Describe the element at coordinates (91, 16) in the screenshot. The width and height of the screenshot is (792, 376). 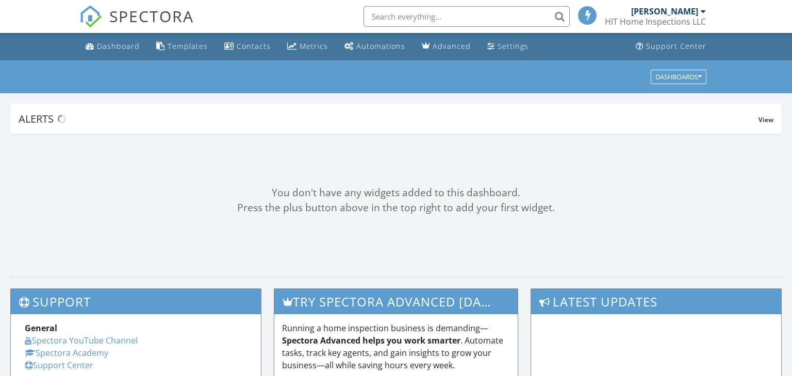
I see `img: The Best Home Inspection Software - Spectora` at that location.